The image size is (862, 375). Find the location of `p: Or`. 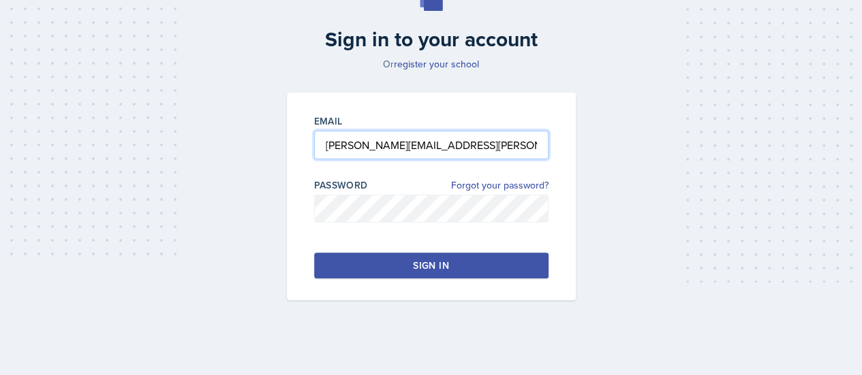

p: Or is located at coordinates (431, 64).